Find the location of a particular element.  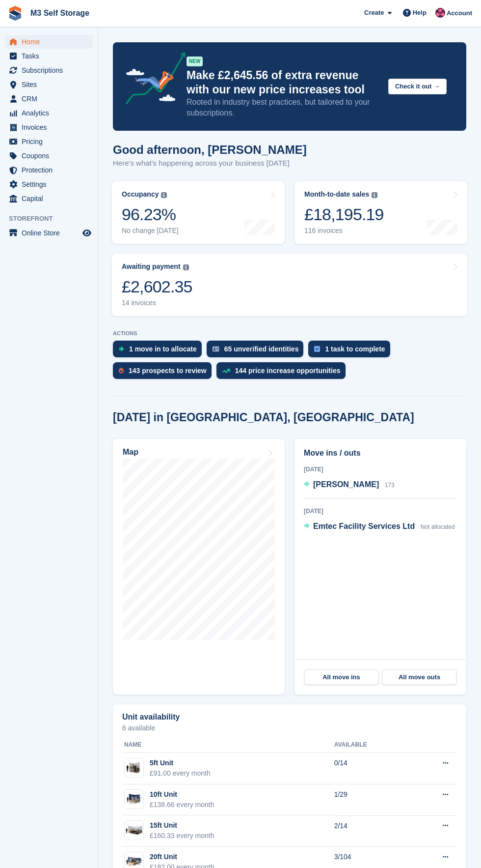

div: 20ft Unit is located at coordinates (182, 857).